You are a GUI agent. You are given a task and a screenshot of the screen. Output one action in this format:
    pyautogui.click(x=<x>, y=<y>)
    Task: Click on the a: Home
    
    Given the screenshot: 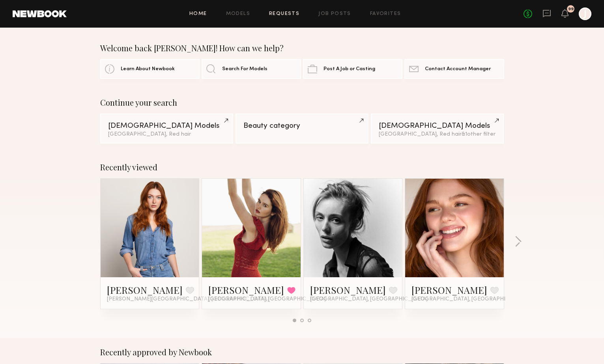 What is the action you would take?
    pyautogui.click(x=198, y=14)
    